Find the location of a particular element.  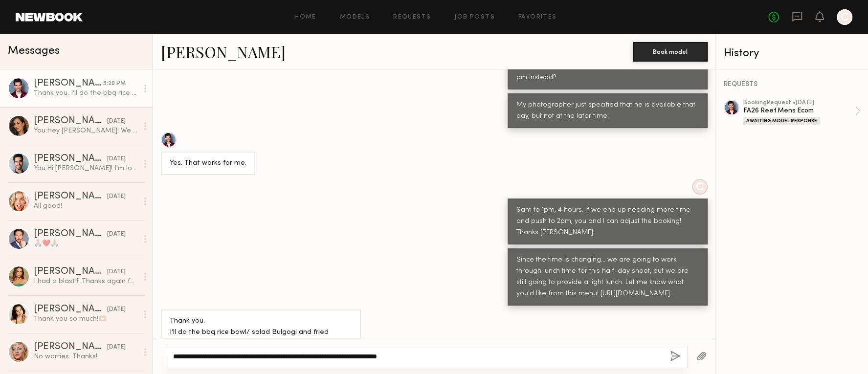

a: Job Posts is located at coordinates (474, 17).